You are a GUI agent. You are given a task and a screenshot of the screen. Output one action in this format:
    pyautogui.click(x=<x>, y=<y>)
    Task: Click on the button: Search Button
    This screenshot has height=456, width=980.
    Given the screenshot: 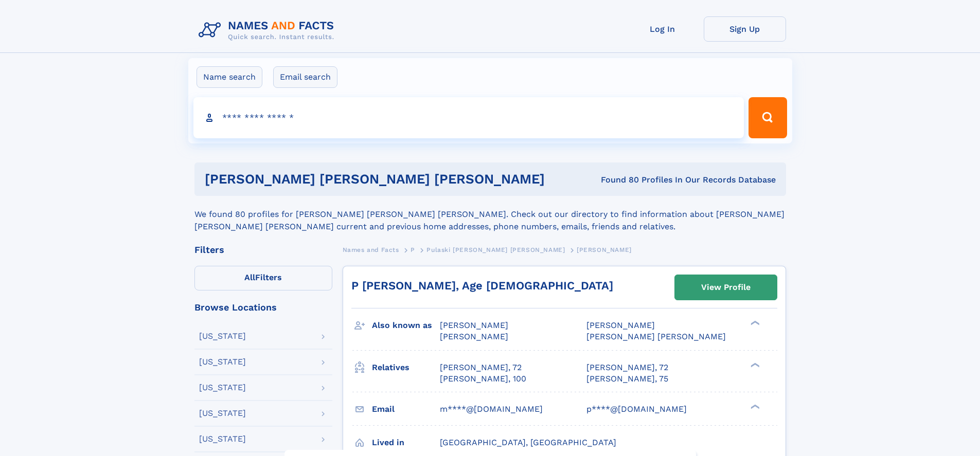 What is the action you would take?
    pyautogui.click(x=767, y=118)
    